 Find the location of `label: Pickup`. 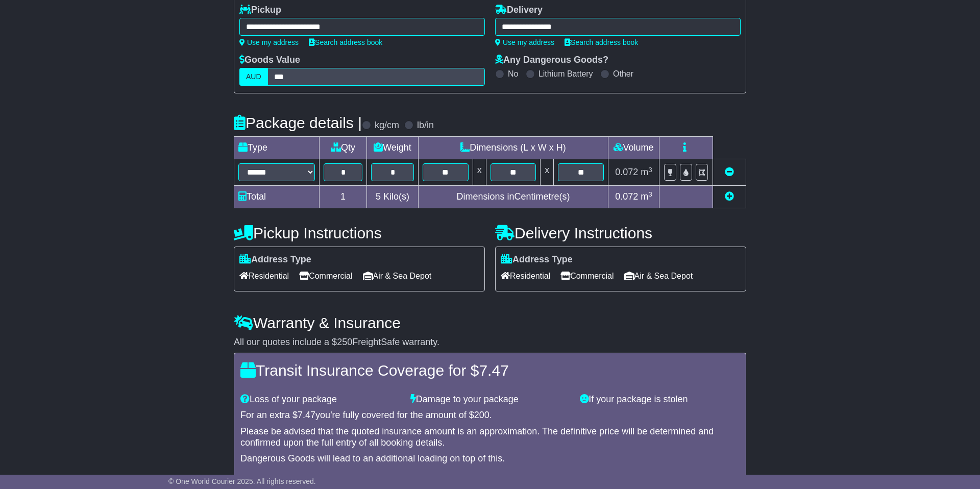

label: Pickup is located at coordinates (260, 10).